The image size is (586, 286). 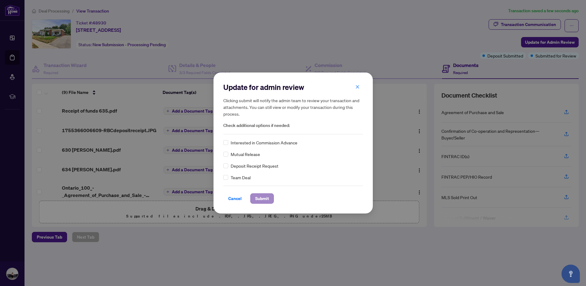 I want to click on span: Deposit Receipt Request, so click(x=254, y=166).